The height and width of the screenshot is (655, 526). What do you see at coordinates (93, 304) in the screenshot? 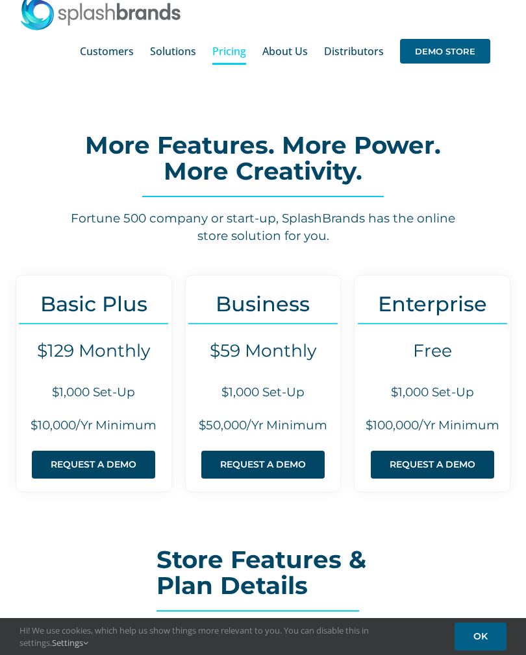
I see `h3: Basic Plus` at bounding box center [93, 304].